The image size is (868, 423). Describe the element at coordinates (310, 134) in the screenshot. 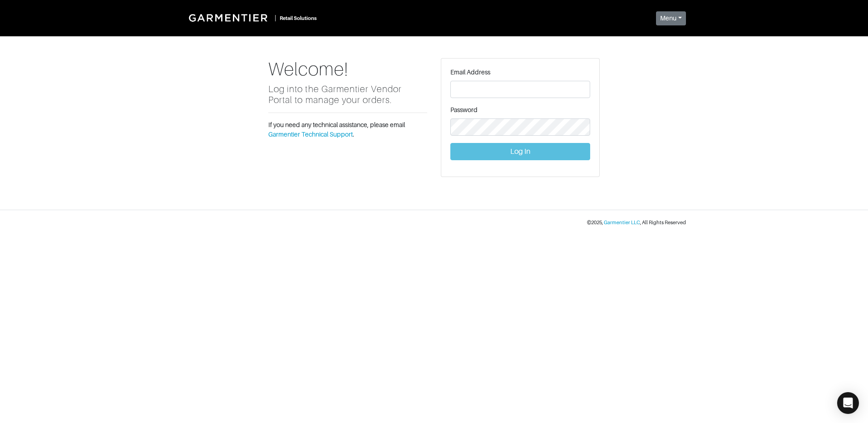

I see `a: Garmentier Technical Support` at that location.